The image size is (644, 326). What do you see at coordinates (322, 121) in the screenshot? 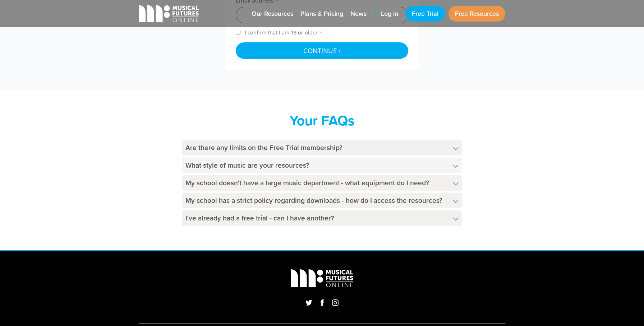
I see `h2: Your FAQs` at bounding box center [322, 121].